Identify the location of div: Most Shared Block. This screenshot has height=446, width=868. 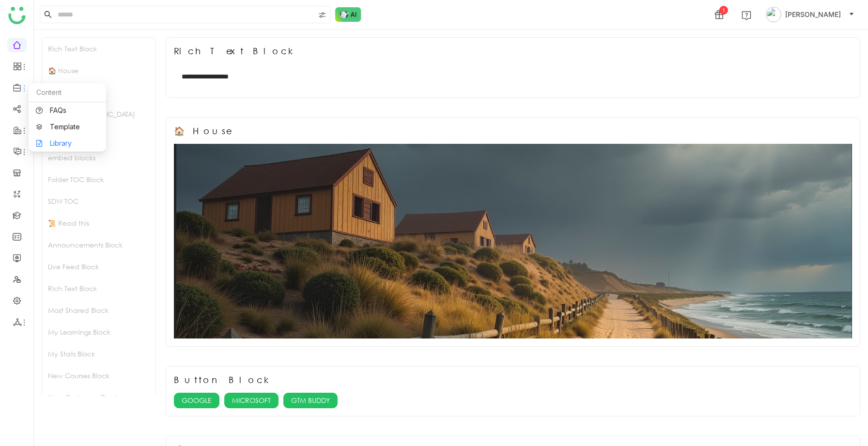
(99, 309).